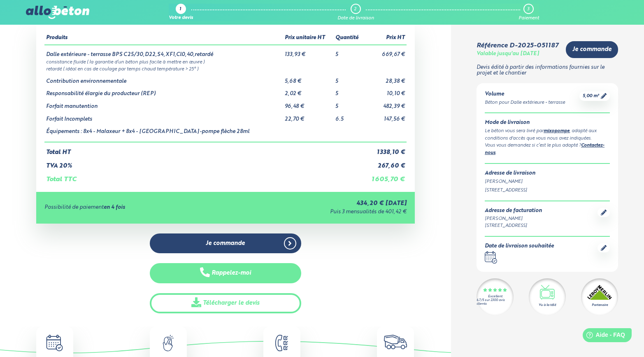 This screenshot has height=357, width=644. Describe the element at coordinates (204, 162) in the screenshot. I see `td: TVA 20%` at that location.